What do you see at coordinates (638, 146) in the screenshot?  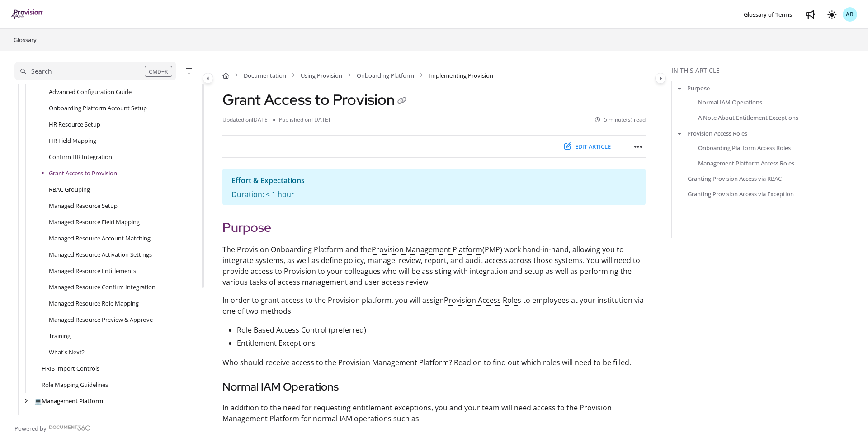 I see `button: Article more options` at bounding box center [638, 146].